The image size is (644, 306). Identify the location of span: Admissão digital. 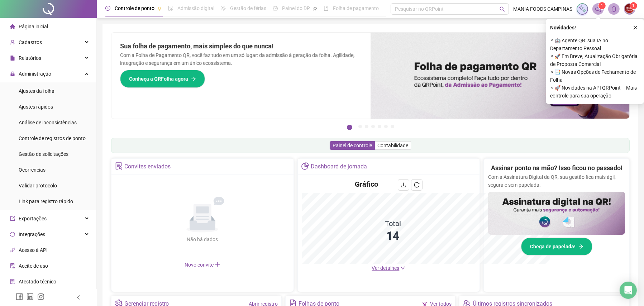
(196, 8).